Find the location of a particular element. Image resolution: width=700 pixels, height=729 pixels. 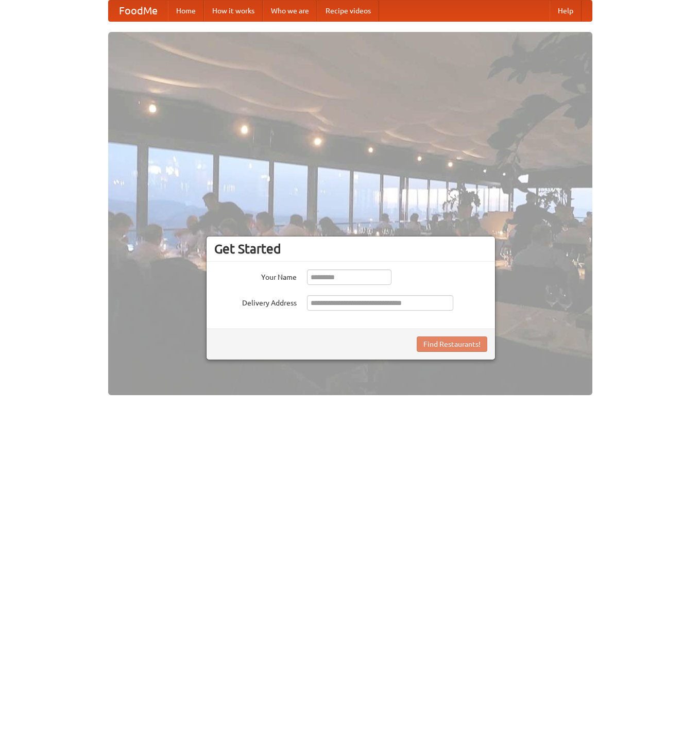

a: Home is located at coordinates (186, 11).